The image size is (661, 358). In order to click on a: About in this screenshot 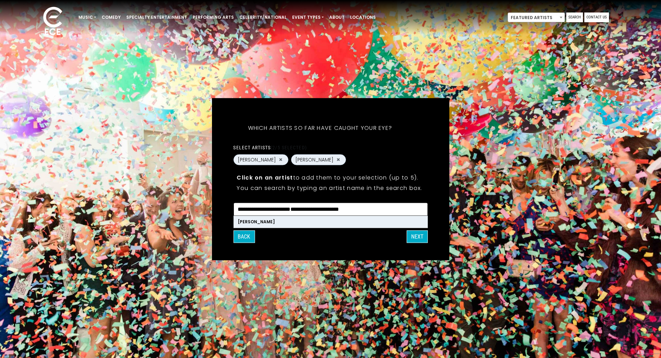, I will do `click(337, 17)`.